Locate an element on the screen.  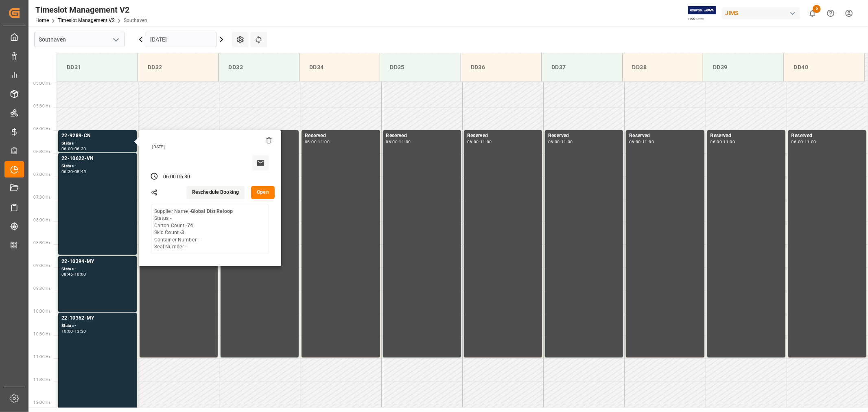
div: DD36 is located at coordinates (501, 67).